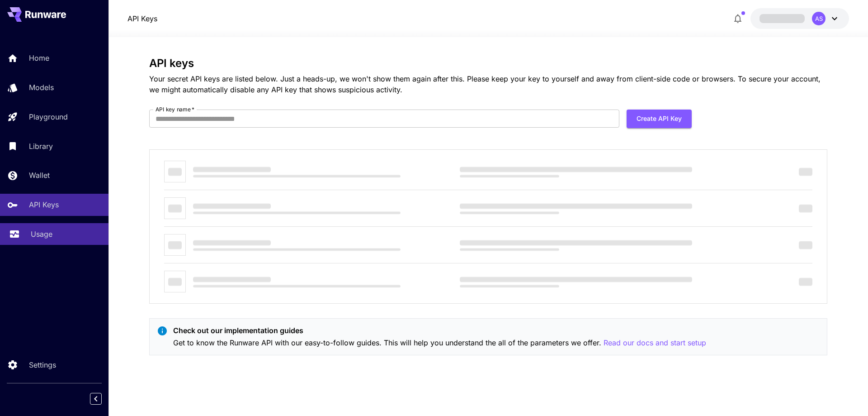 The width and height of the screenshot is (868, 416). Describe the element at coordinates (41, 87) in the screenshot. I see `p: Models` at that location.